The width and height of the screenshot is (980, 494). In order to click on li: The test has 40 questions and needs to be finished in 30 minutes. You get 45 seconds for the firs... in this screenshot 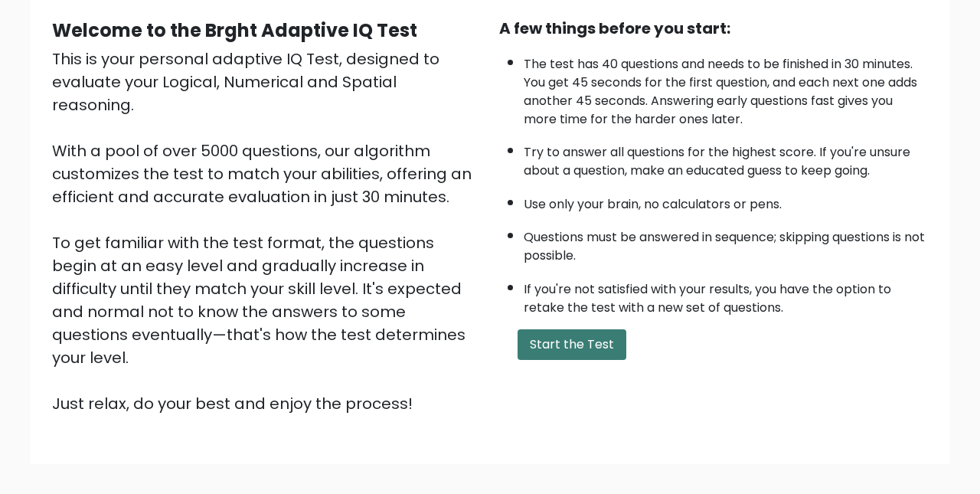, I will do `click(726, 88)`.